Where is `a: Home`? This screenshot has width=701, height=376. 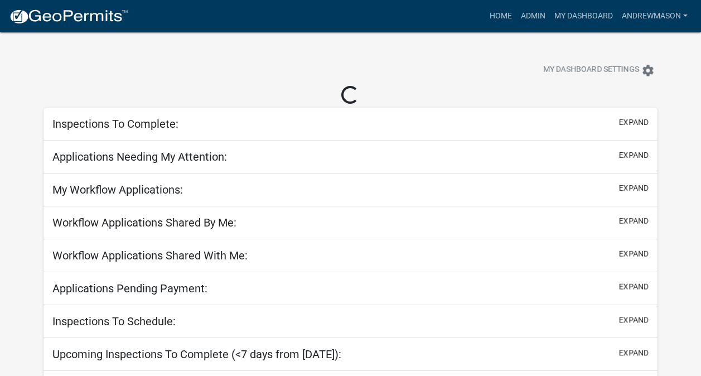
a: Home is located at coordinates (501, 16).